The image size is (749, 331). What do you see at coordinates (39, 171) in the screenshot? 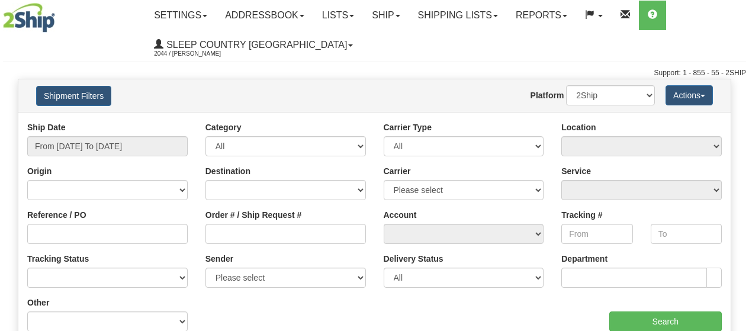
I see `label: Origin` at bounding box center [39, 171].